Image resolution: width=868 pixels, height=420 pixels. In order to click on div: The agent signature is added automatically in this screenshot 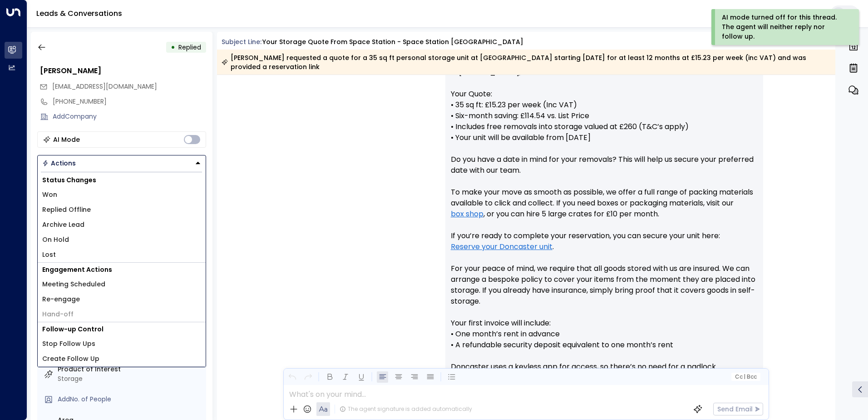, I will do `click(406, 409)`.